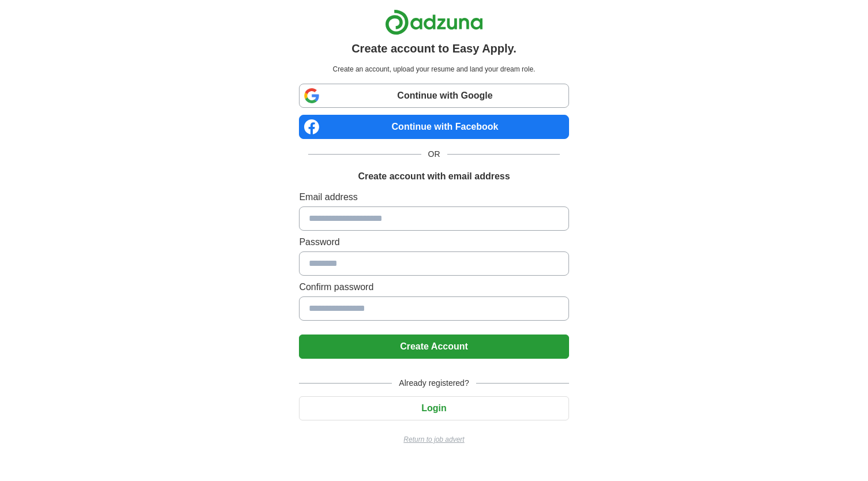  Describe the element at coordinates (433, 288) in the screenshot. I see `label: Confirm password` at that location.